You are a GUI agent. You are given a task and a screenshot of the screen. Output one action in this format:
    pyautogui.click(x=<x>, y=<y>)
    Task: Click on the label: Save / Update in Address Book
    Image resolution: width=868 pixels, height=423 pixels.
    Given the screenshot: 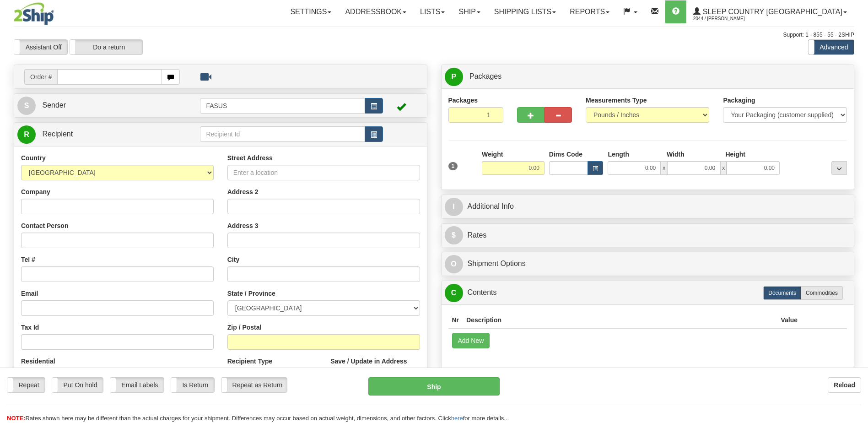 What is the action you would take?
    pyautogui.click(x=375, y=366)
    